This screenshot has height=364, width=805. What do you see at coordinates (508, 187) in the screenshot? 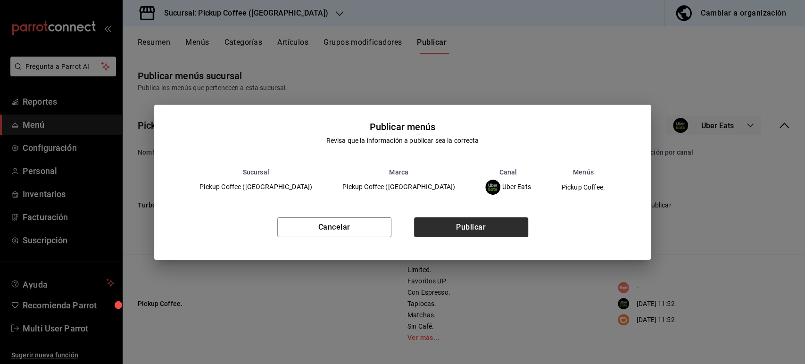
I see `div: Uber Eats` at bounding box center [508, 187].